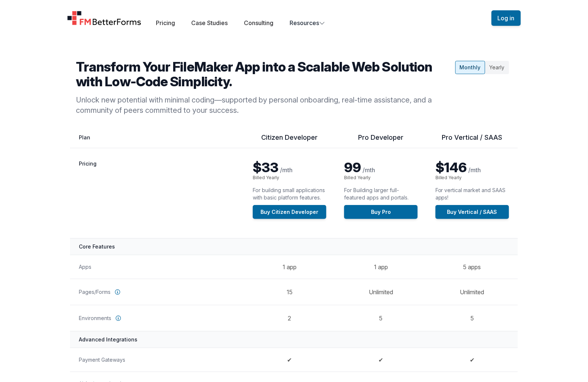 The image size is (588, 382). I want to click on th: Pro Developer, so click(381, 141).